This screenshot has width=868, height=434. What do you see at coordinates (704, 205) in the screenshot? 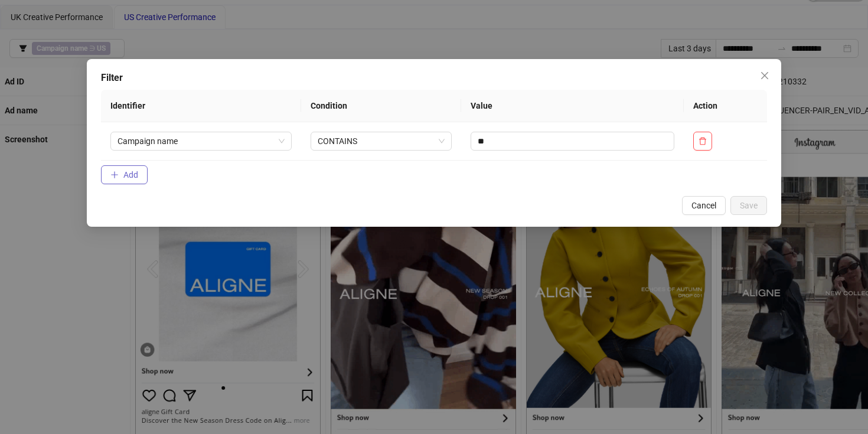
I see `span: Cancel` at bounding box center [704, 205].